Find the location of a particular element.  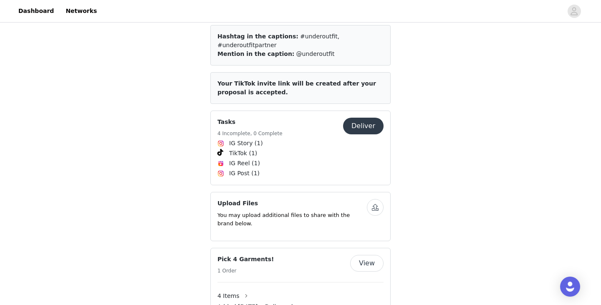

span: Hashtag in the captions: is located at coordinates (258, 36).